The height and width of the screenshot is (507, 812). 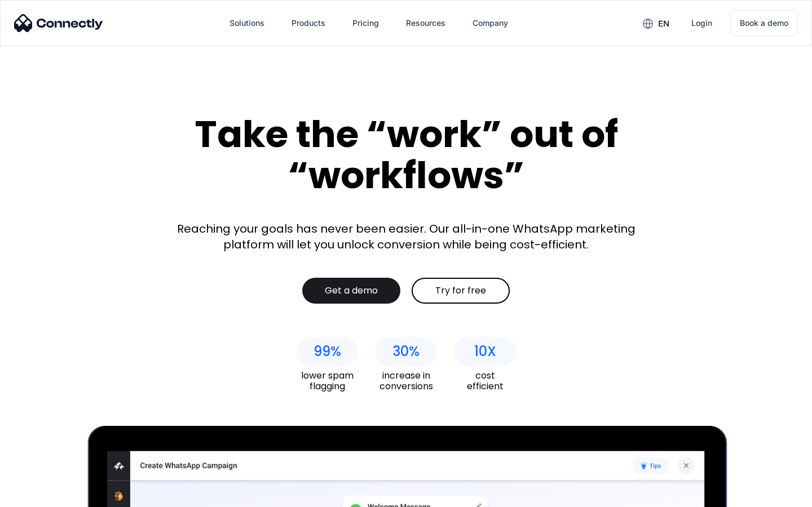 What do you see at coordinates (461, 291) in the screenshot?
I see `div: Try for free` at bounding box center [461, 291].